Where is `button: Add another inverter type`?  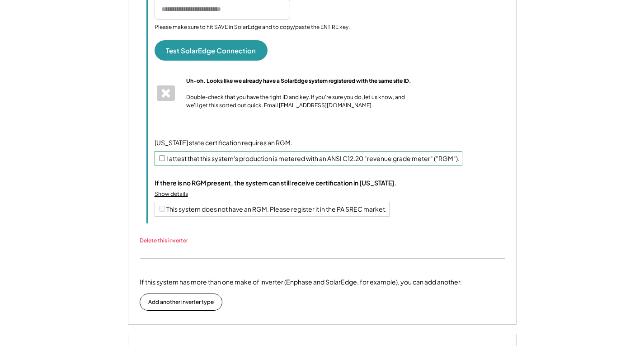 button: Add another inverter type is located at coordinates (181, 303).